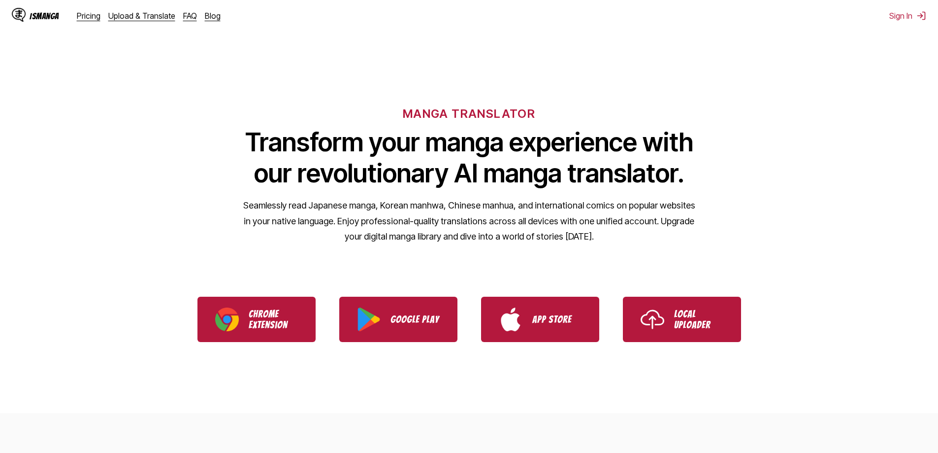 The width and height of the screenshot is (938, 453). I want to click on h6: MANGA TRANSLATOR, so click(469, 113).